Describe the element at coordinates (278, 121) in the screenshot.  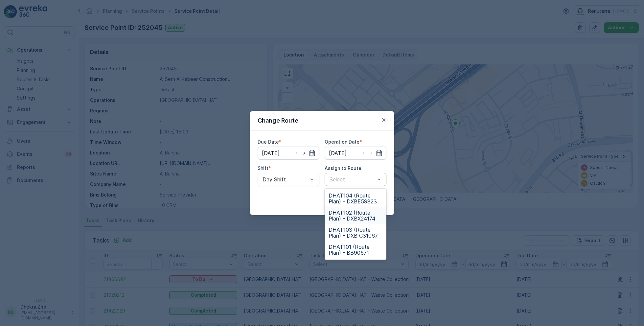
I see `p: Change Route` at that location.